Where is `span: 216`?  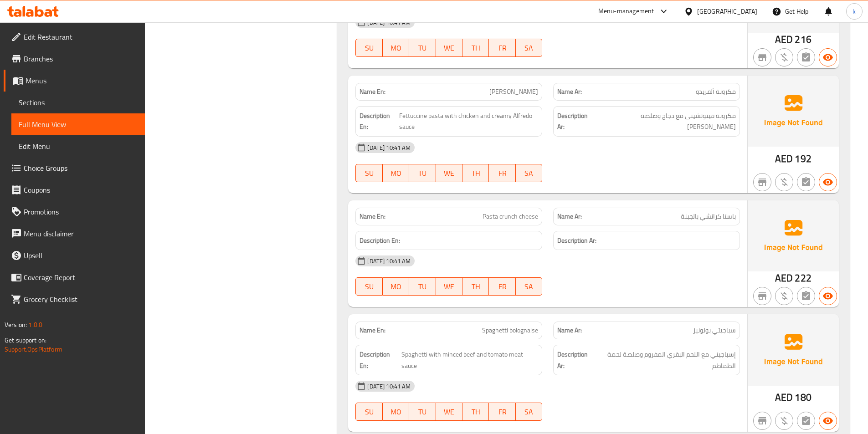 span: 216 is located at coordinates (803, 39).